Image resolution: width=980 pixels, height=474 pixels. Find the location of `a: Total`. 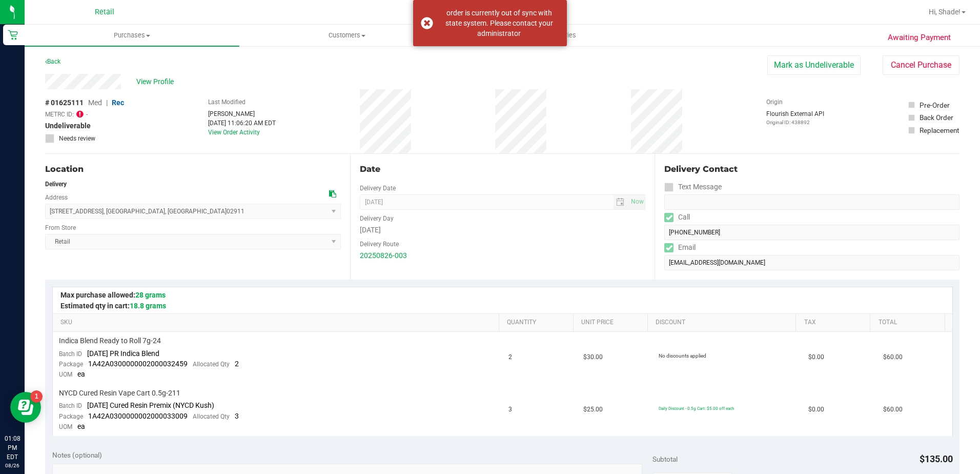

a: Total is located at coordinates (910, 323).